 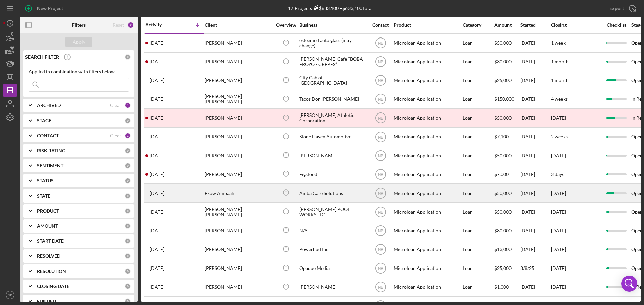 I want to click on b: ARCHIVED, so click(x=49, y=105).